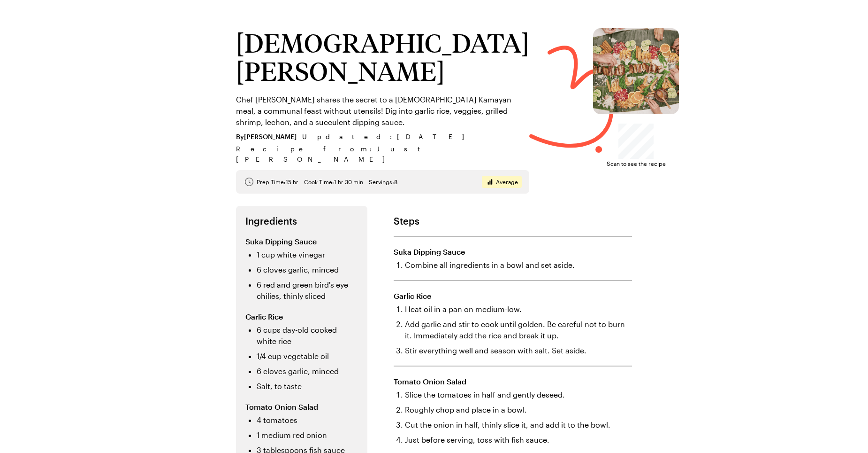 The image size is (868, 453). I want to click on li: Cut the onion in half, thinly slice it, and add it to the bowl., so click(518, 425).